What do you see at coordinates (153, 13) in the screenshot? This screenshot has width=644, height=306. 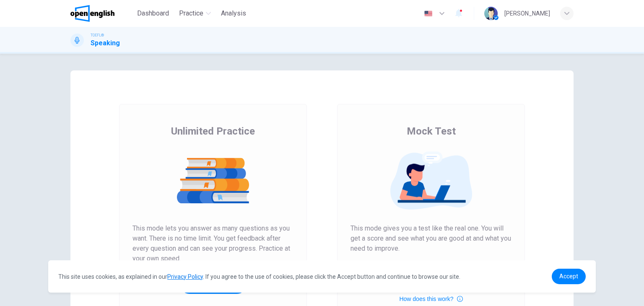 I see `span: Dashboard` at bounding box center [153, 13].